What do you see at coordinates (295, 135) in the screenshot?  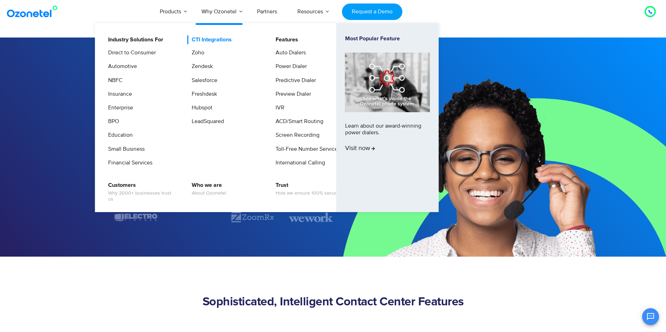 I see `a: Screen Recording` at bounding box center [295, 135].